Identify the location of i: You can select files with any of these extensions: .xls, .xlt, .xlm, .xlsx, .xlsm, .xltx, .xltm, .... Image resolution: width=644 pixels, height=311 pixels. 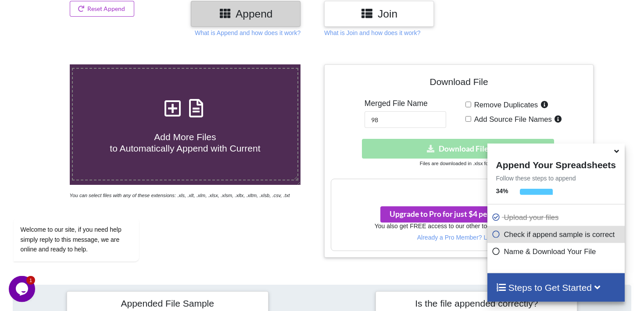
(180, 196).